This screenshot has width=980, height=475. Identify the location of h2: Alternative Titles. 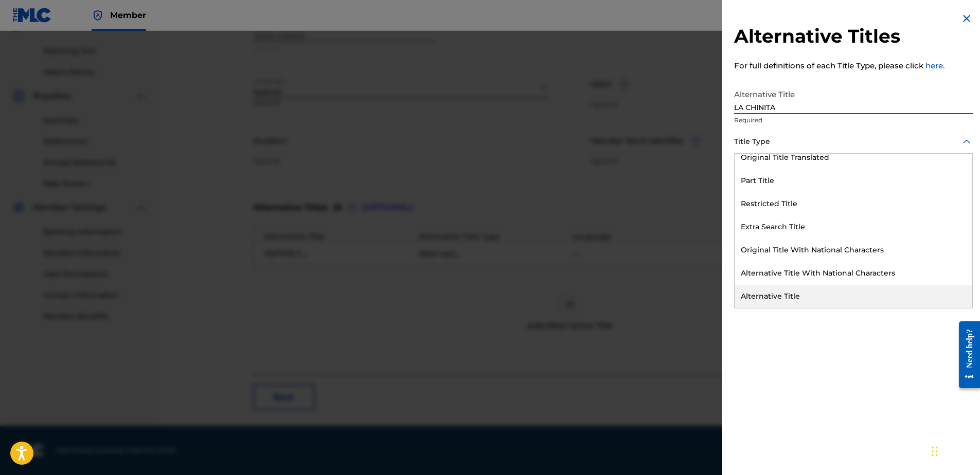
(853, 36).